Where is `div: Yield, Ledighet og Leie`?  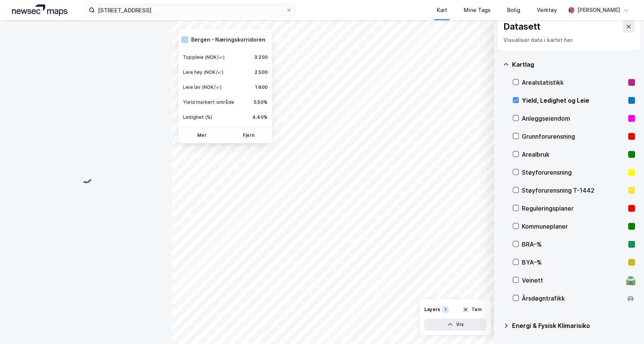 div: Yield, Ledighet og Leie is located at coordinates (574, 100).